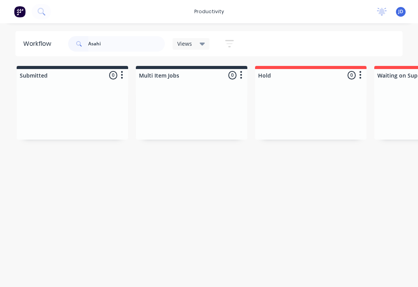  What do you see at coordinates (20, 12) in the screenshot?
I see `img: Factory` at bounding box center [20, 12].